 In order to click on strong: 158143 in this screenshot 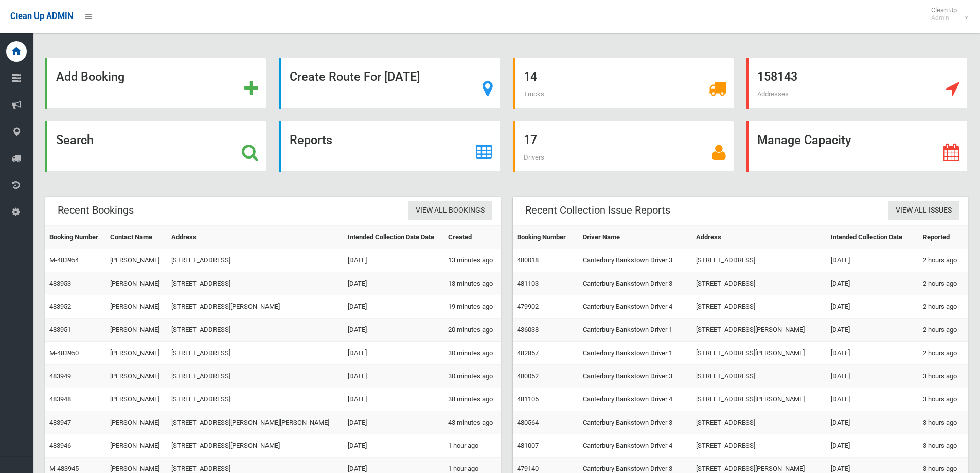, I will do `click(777, 77)`.